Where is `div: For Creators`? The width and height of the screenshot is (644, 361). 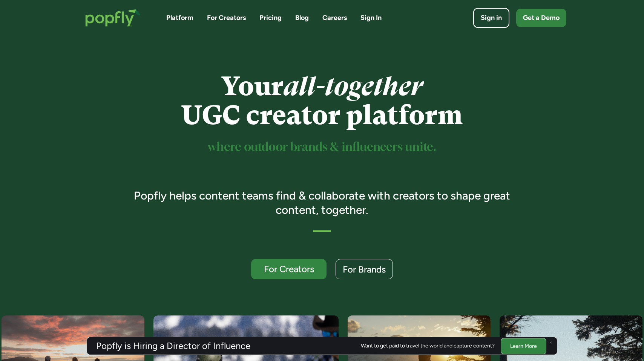
div: For Creators is located at coordinates (289, 269).